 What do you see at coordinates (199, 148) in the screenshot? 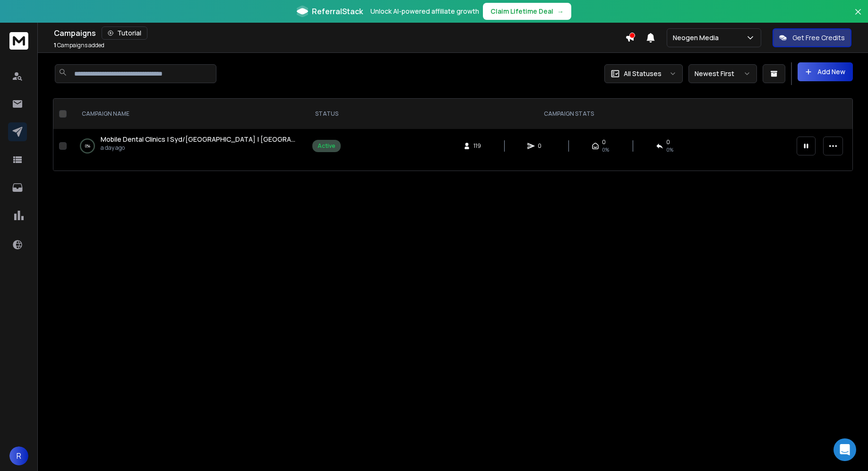
I see `p: a day ago` at bounding box center [199, 148].